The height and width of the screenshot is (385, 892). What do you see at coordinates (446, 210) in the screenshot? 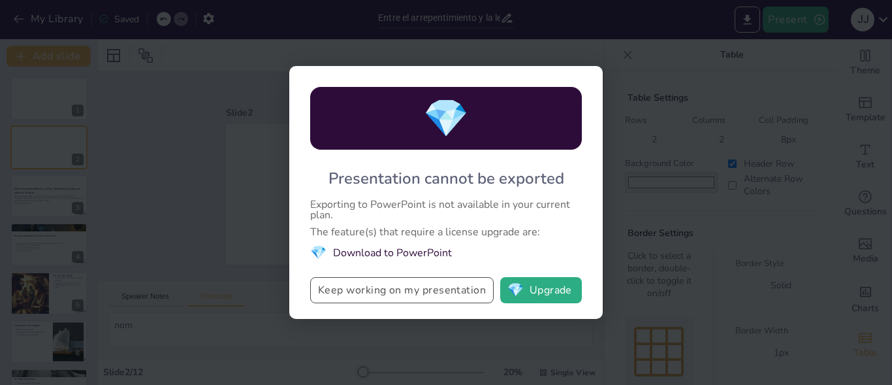
I see `div: Exporting to PowerPoint is not available in your current plan.` at bounding box center [446, 210].